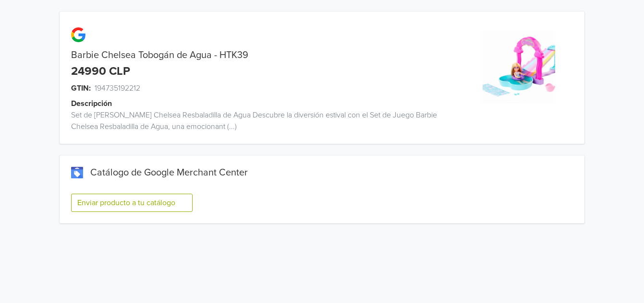 The height and width of the screenshot is (303, 644). I want to click on button: Enviar producto a tu catálogo, so click(131, 203).